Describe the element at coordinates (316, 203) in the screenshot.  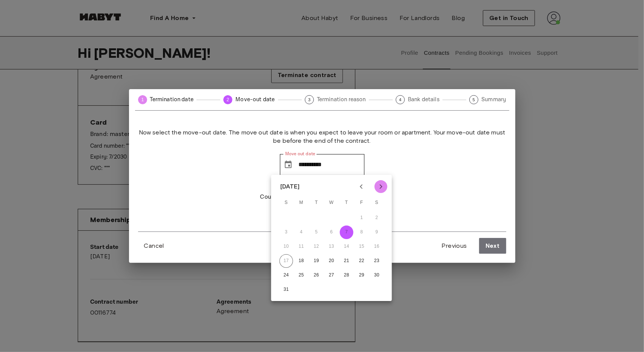
I see `span: Tuesday` at that location.